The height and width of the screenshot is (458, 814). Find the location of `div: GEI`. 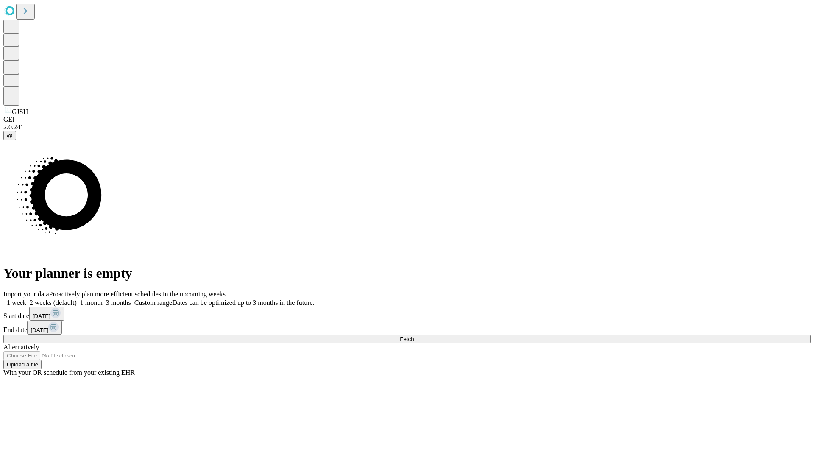

div: GEI is located at coordinates (407, 119).